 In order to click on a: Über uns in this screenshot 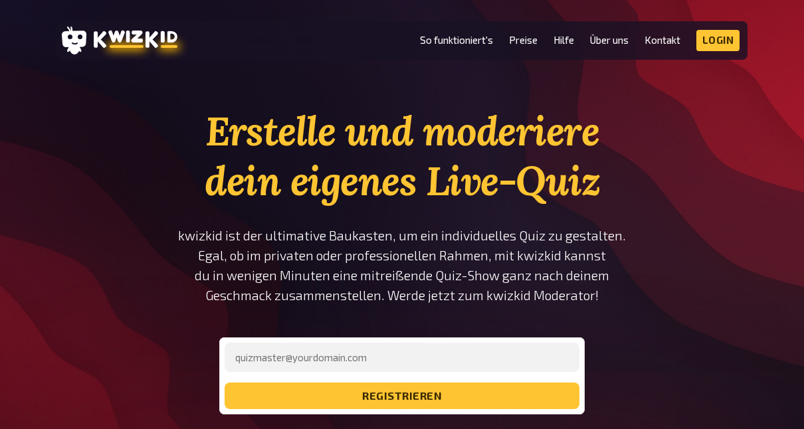, I will do `click(609, 40)`.